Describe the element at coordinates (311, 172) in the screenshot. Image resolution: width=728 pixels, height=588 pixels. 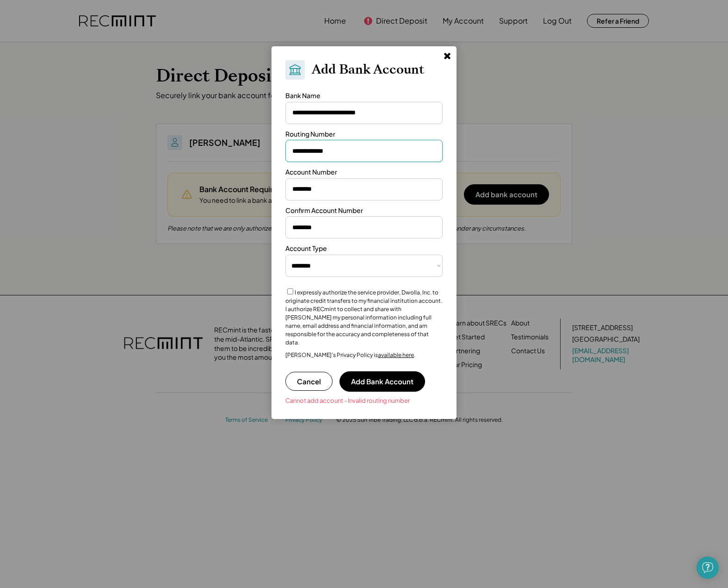
I see `div: Account Number` at that location.